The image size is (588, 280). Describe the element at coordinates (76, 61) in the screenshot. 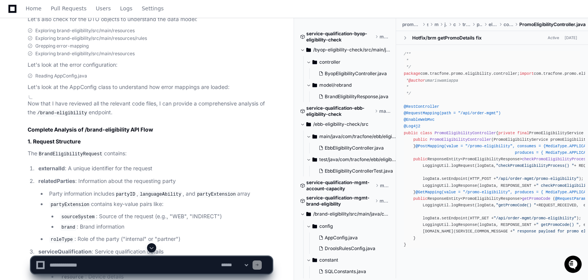

I see `div: Start new chat` at that location.